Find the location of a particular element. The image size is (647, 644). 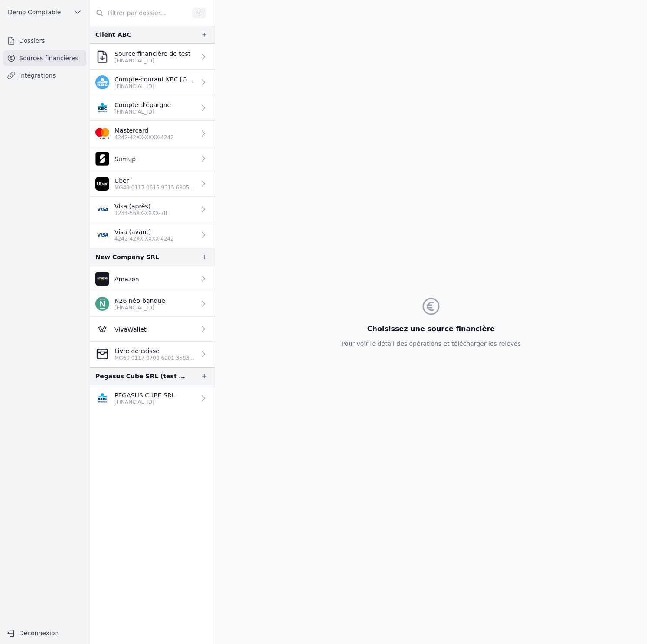

img: apple-touch-icon-1.png is located at coordinates (103, 159).